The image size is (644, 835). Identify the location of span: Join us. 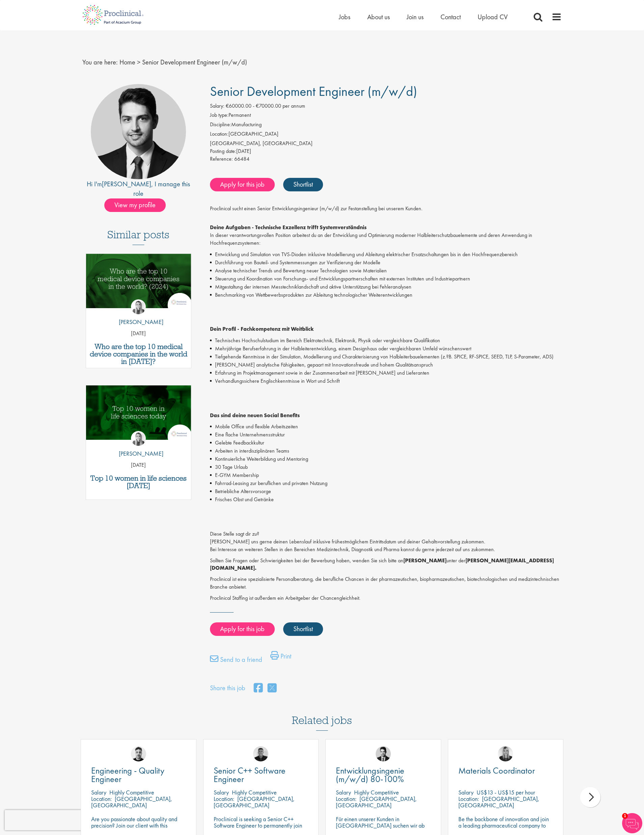
(415, 17).